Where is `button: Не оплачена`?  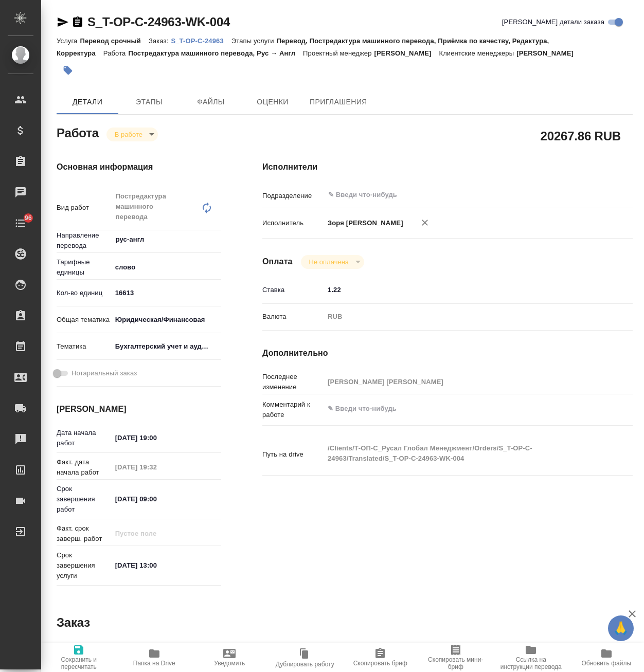 button: Не оплачена is located at coordinates (328, 262).